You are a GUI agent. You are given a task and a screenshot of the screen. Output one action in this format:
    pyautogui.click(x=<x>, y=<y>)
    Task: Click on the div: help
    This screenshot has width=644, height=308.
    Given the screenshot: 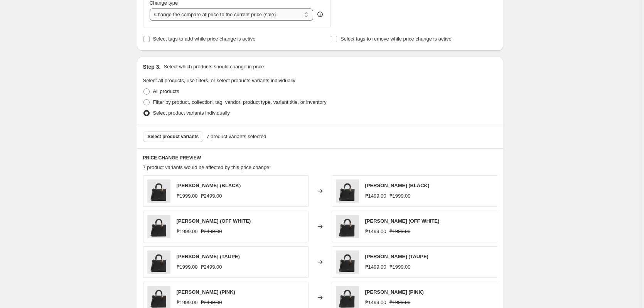 What is the action you would take?
    pyautogui.click(x=320, y=14)
    